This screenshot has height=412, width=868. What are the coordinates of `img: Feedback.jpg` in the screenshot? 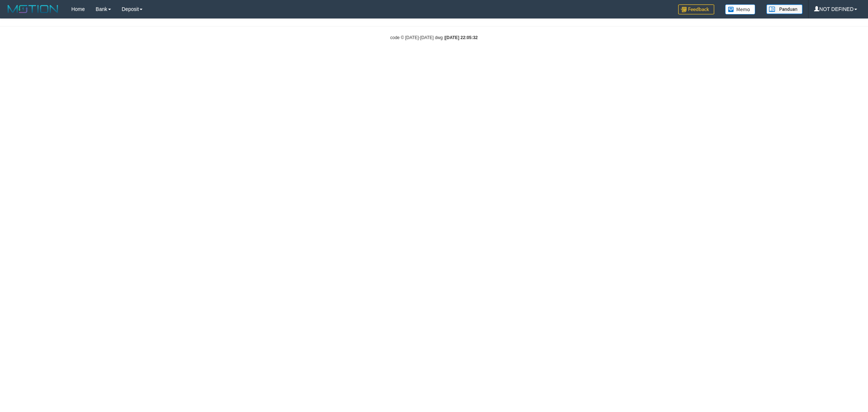 It's located at (697, 9).